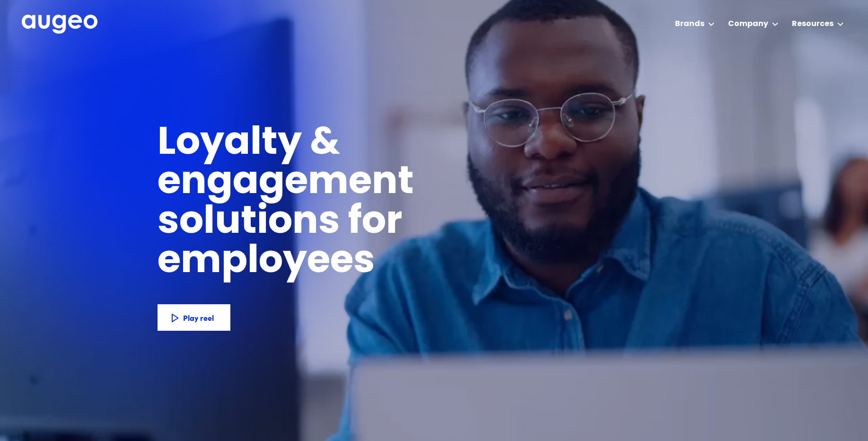  Describe the element at coordinates (60, 24) in the screenshot. I see `img: Augeo's full logo in white.` at that location.